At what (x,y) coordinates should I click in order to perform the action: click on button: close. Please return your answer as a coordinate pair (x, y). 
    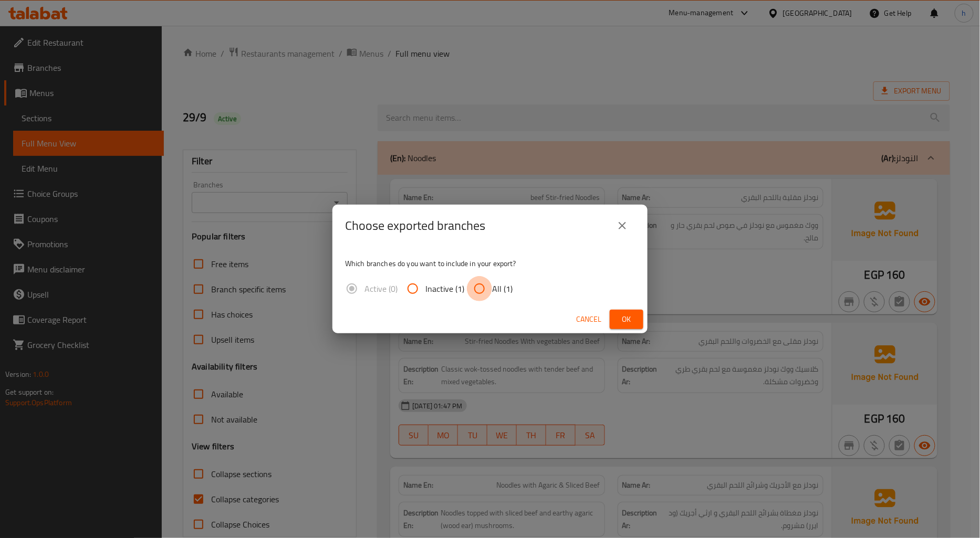
    Looking at the image, I should click on (623, 226).